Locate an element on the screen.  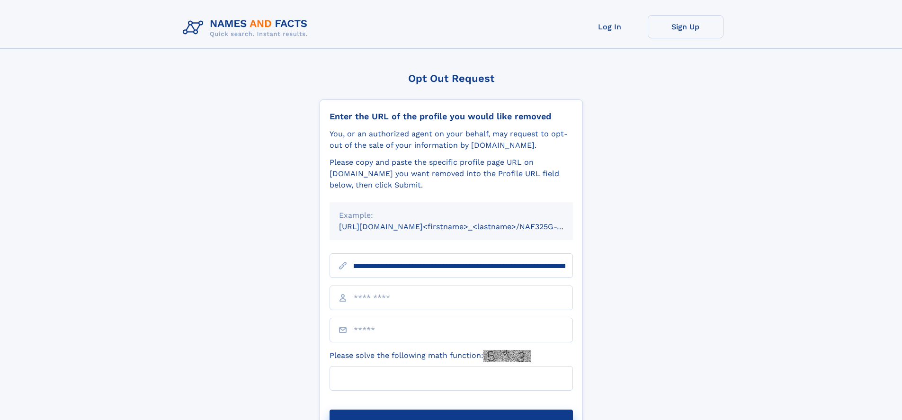
div: Example: is located at coordinates (451, 216).